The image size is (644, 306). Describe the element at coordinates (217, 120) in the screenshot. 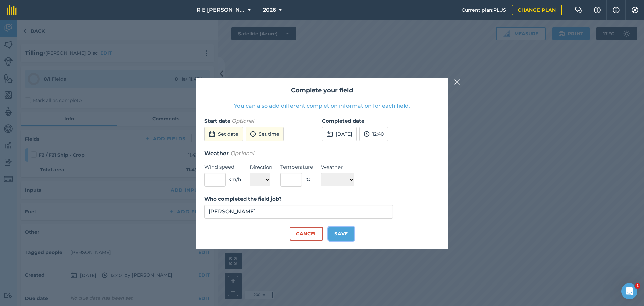

I see `strong: Start date` at that location.